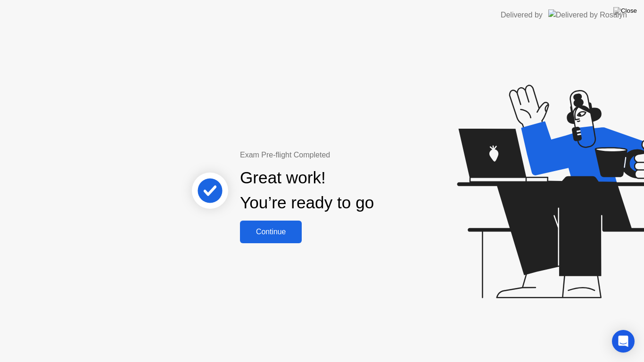  Describe the element at coordinates (307, 190) in the screenshot. I see `div: Great work! You’re ready to go` at that location.